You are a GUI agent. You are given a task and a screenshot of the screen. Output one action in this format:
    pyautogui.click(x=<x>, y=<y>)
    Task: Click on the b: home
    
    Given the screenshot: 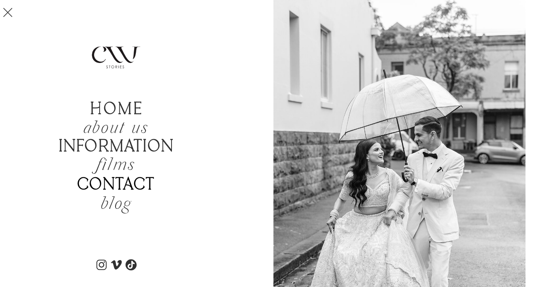 What is the action you would take?
    pyautogui.click(x=117, y=109)
    